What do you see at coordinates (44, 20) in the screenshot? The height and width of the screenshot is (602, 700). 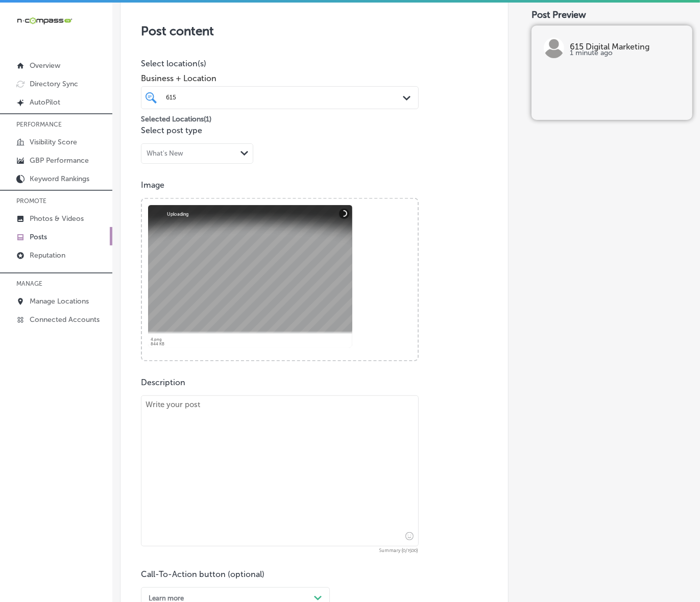 I see `img: 660ab0bf-5cc7-4cb8-ba1c-48b5ae0f18e60NCTV_CLogo_TV_Black_-500x88.png` at bounding box center [44, 20].